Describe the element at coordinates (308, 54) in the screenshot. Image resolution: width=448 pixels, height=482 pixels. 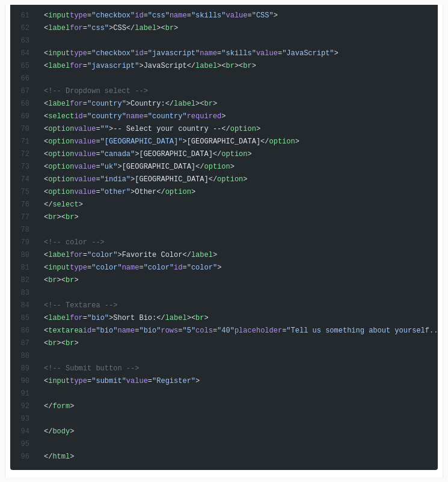
I see `span: "JavaScript"` at that location.